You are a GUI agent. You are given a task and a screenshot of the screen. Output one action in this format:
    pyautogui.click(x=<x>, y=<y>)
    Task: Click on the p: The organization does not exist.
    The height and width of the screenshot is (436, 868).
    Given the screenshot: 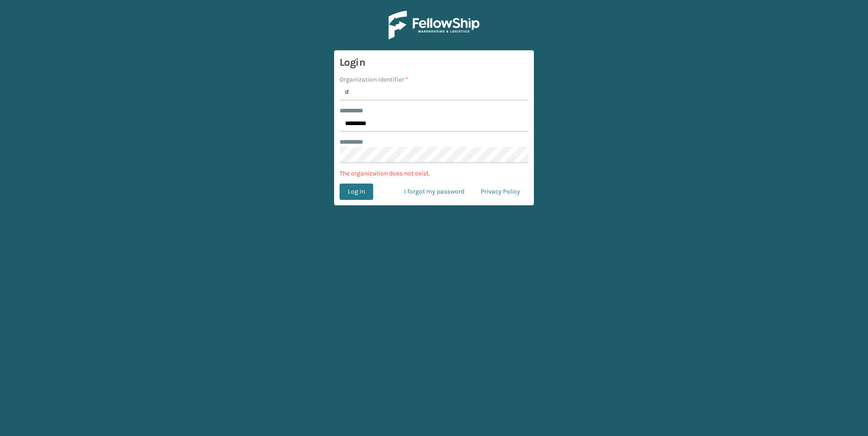 What is the action you would take?
    pyautogui.click(x=434, y=173)
    